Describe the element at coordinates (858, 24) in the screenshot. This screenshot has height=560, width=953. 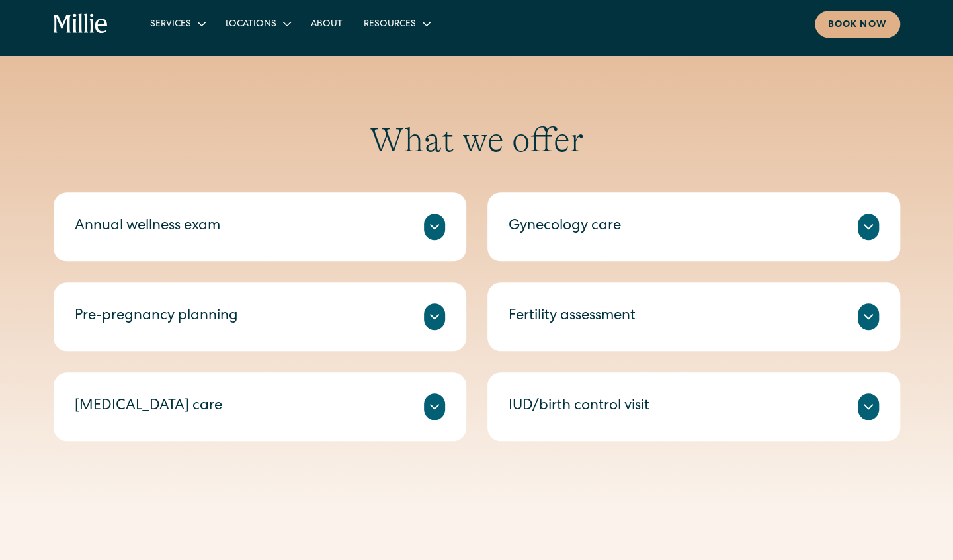
I see `a: Book now` at that location.